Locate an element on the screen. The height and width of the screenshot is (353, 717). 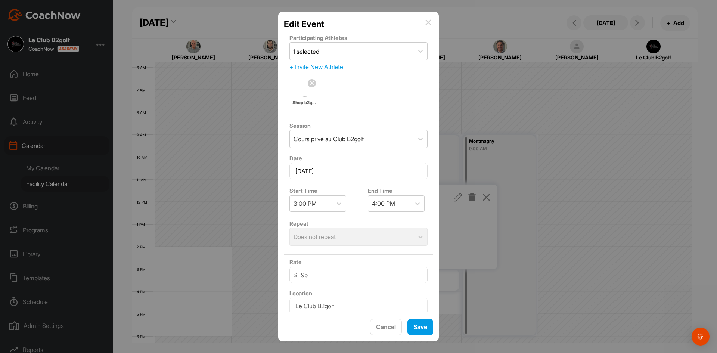
button: Save is located at coordinates (420, 327).